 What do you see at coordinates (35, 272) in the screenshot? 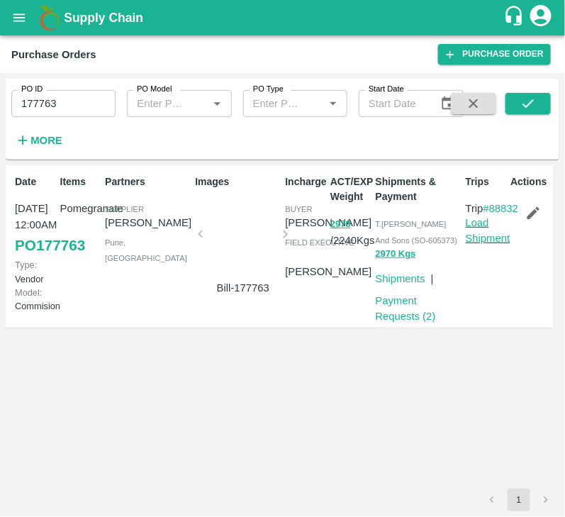
I see `p: Vendor` at bounding box center [35, 272].